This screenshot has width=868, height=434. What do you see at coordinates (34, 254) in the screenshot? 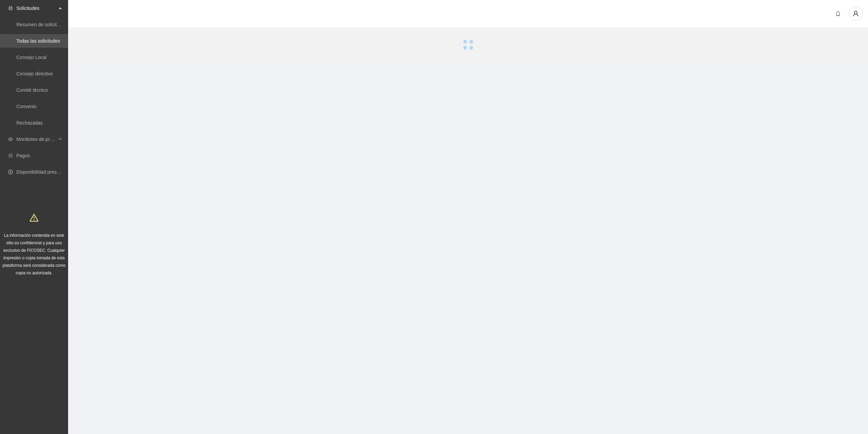
I see `span: La información contenida en este sitio es confidencial y para uso exclusivo de FICOSEC. Cualquier...` at bounding box center [34, 254].